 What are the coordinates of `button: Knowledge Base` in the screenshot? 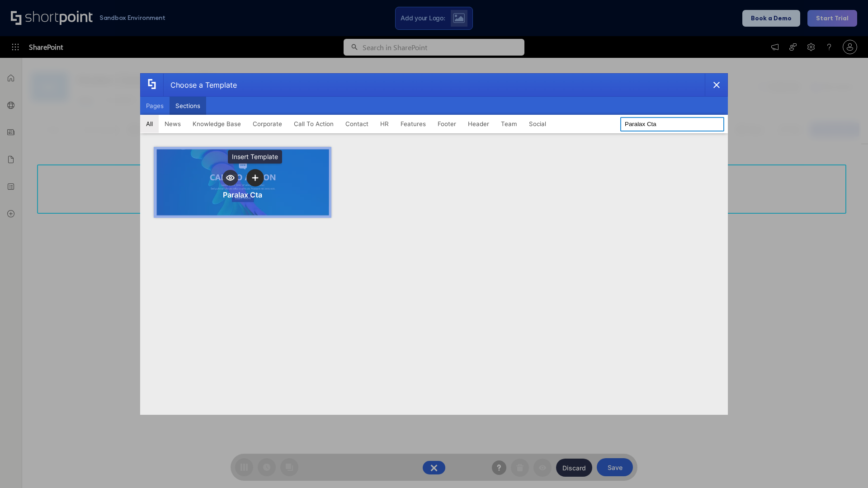 It's located at (216, 123).